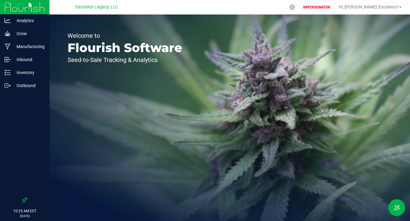  I want to click on inline-svg: Analytics, so click(8, 21).